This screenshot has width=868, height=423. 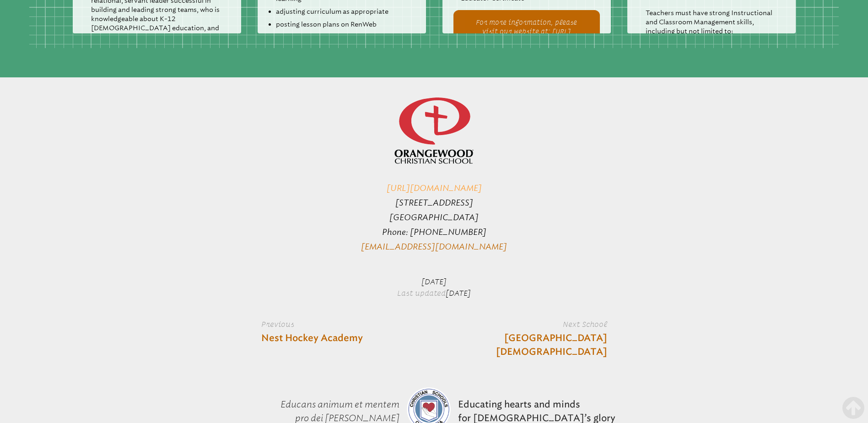 I want to click on img: Facebook-Logo.png, so click(x=434, y=130).